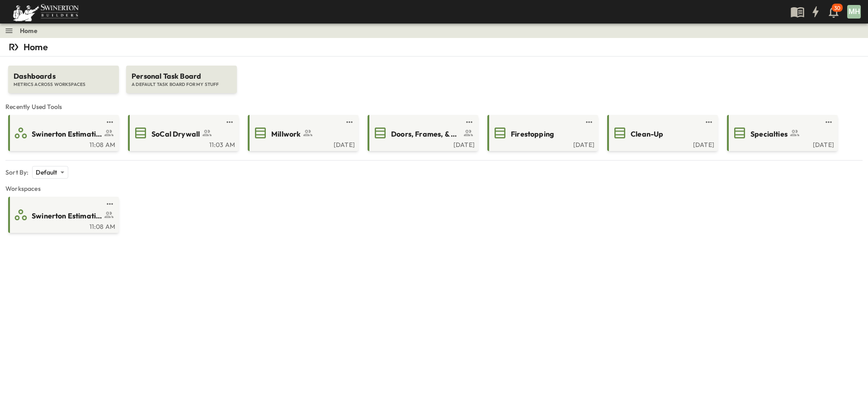  What do you see at coordinates (31, 30) in the screenshot?
I see `nav: breadcrumbs` at bounding box center [31, 30].